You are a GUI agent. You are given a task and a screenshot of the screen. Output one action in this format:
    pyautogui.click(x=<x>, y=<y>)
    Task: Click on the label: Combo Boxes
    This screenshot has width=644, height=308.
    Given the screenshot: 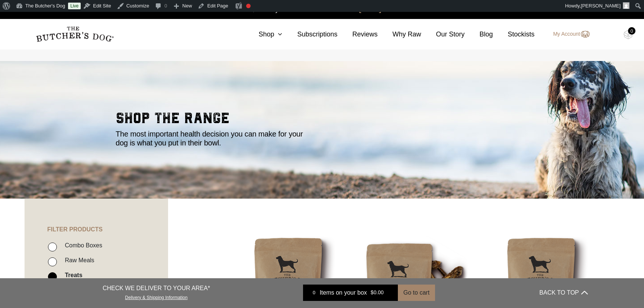 What is the action you would take?
    pyautogui.click(x=81, y=245)
    